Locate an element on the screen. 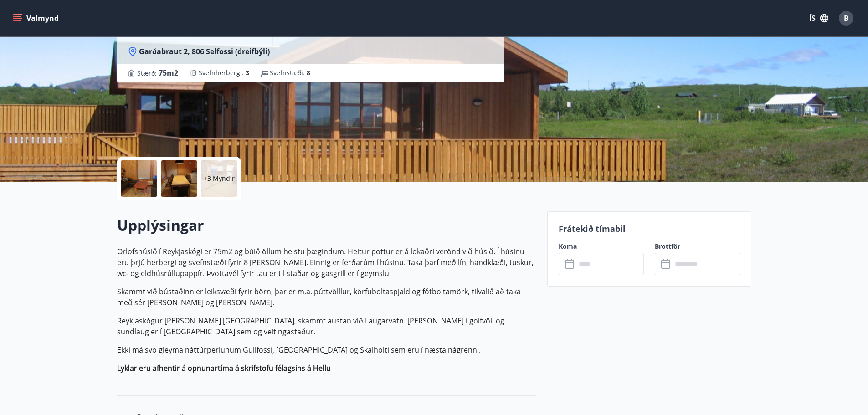 The width and height of the screenshot is (868, 415). label: Koma is located at coordinates (601, 246).